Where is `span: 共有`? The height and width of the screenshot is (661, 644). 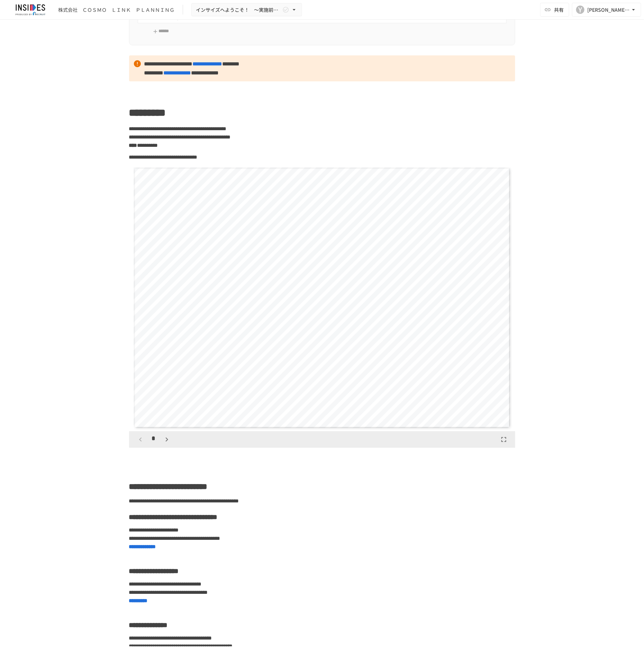 span: 共有 is located at coordinates (558, 9).